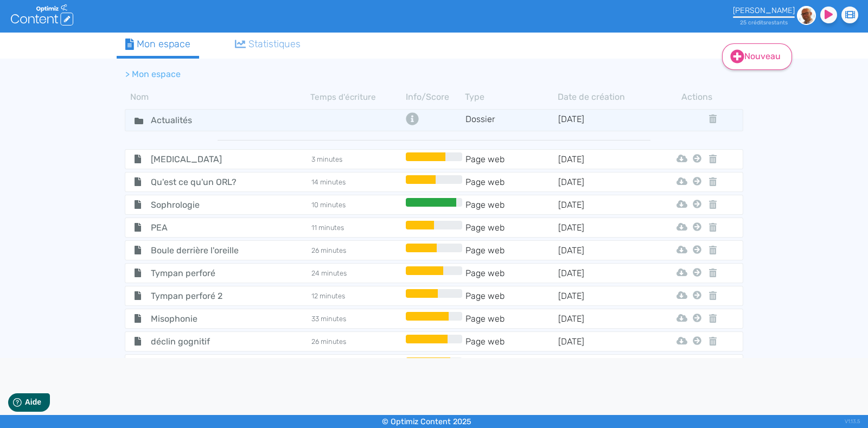 The width and height of the screenshot is (868, 428). Describe the element at coordinates (764, 22) in the screenshot. I see `small: 25 crédit restant` at that location.